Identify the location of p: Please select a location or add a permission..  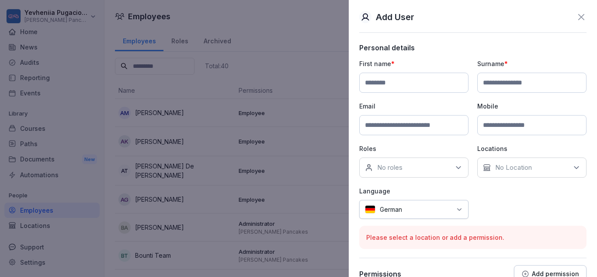
(473, 237).